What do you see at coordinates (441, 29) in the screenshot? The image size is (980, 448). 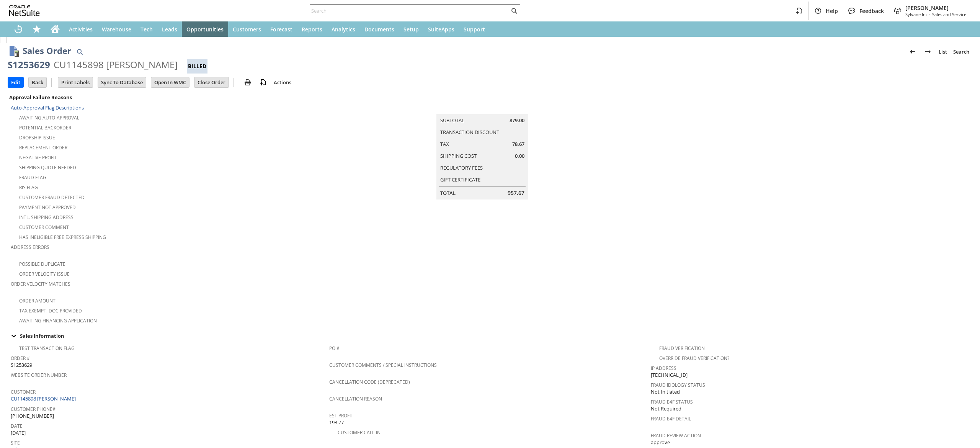 I see `span: SuiteApps` at bounding box center [441, 29].